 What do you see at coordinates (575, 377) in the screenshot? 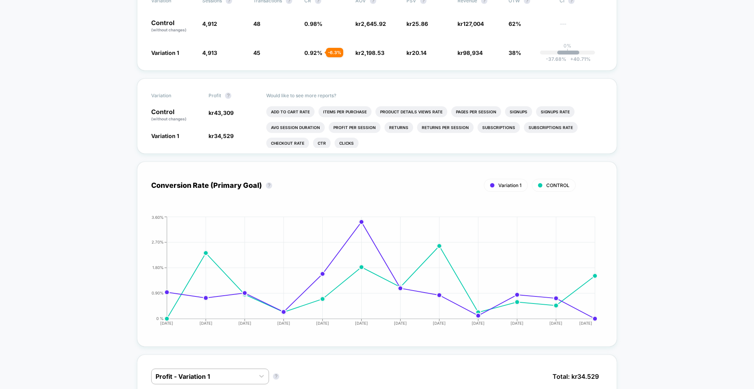
I see `span: Total: kr 34.529` at bounding box center [575, 377].